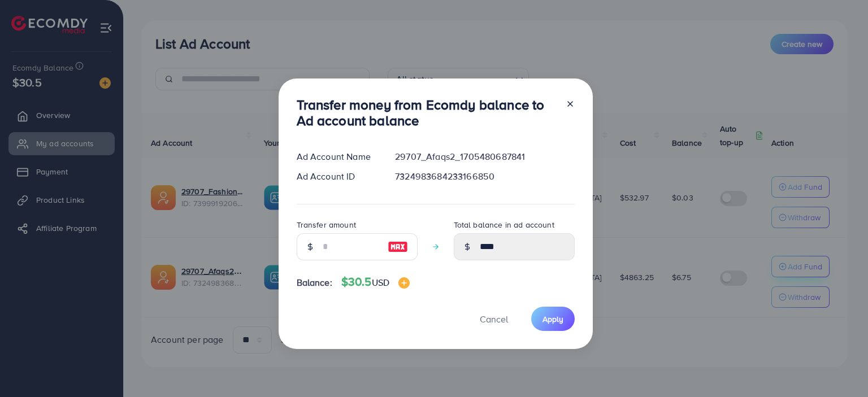 The image size is (868, 397). I want to click on div: Ad Account Name, so click(337, 157).